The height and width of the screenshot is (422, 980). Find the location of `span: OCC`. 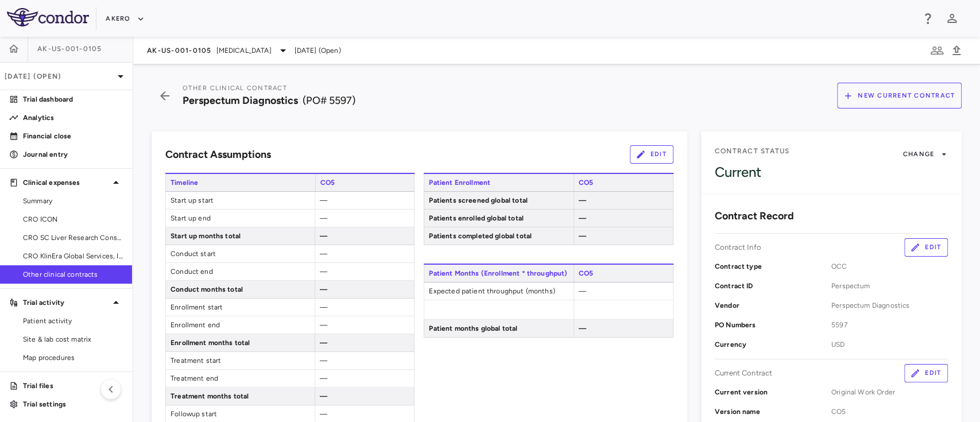

span: OCC is located at coordinates (889, 266).